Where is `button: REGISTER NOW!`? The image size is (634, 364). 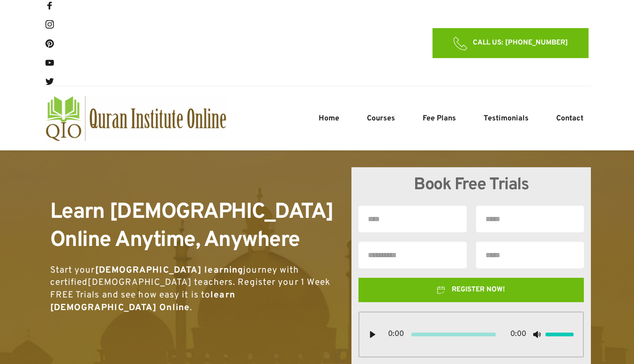
button: REGISTER NOW! is located at coordinates (471, 290).